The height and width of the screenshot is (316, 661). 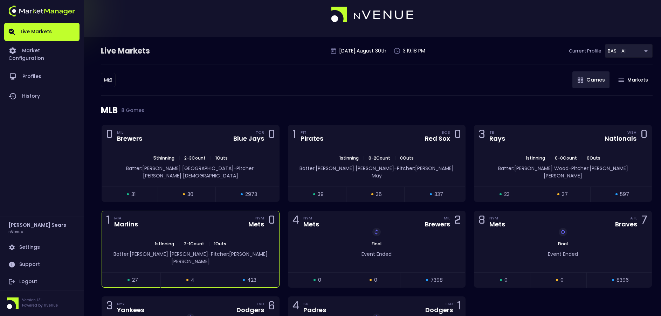 I want to click on div: 4, so click(x=296, y=307).